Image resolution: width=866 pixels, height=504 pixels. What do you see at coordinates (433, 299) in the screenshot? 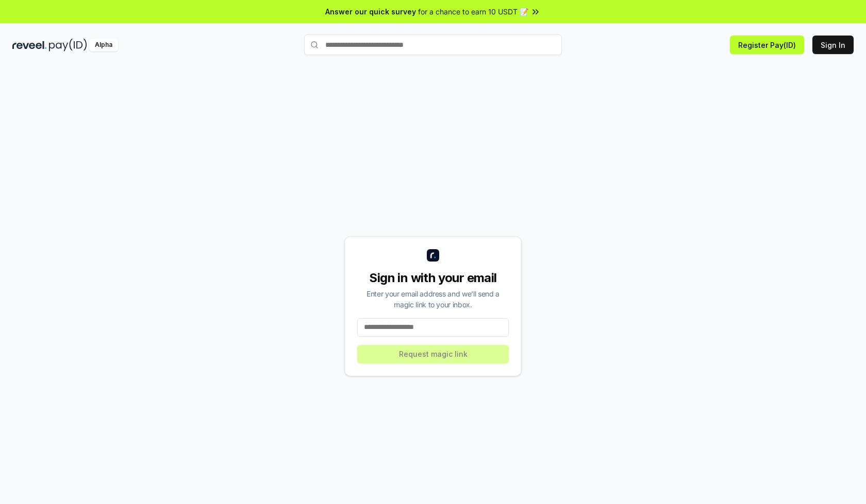
I see `div: Enter your email address and we’ll send a magic link to your inbox.` at bounding box center [433, 299].